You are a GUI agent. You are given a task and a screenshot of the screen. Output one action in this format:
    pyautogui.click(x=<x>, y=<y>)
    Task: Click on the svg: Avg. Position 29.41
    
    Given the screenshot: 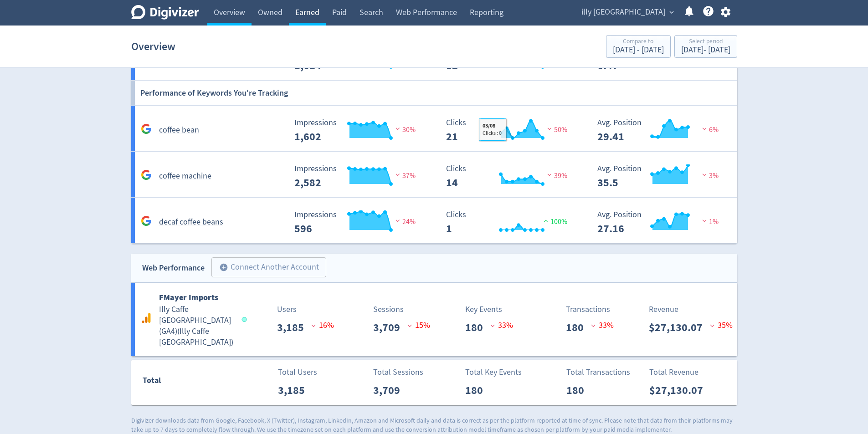 What is the action you would take?
    pyautogui.click(x=661, y=130)
    